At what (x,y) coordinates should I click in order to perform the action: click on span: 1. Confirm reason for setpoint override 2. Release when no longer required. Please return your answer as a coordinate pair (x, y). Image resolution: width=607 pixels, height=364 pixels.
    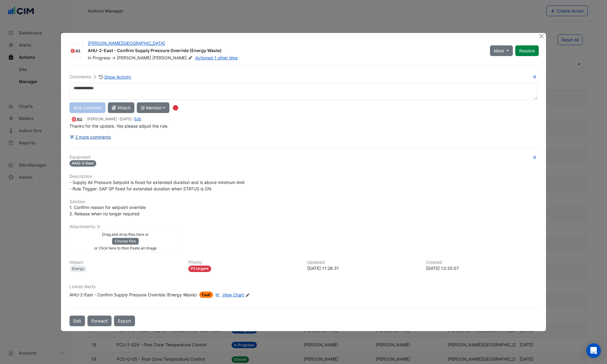
    Looking at the image, I should click on (108, 211).